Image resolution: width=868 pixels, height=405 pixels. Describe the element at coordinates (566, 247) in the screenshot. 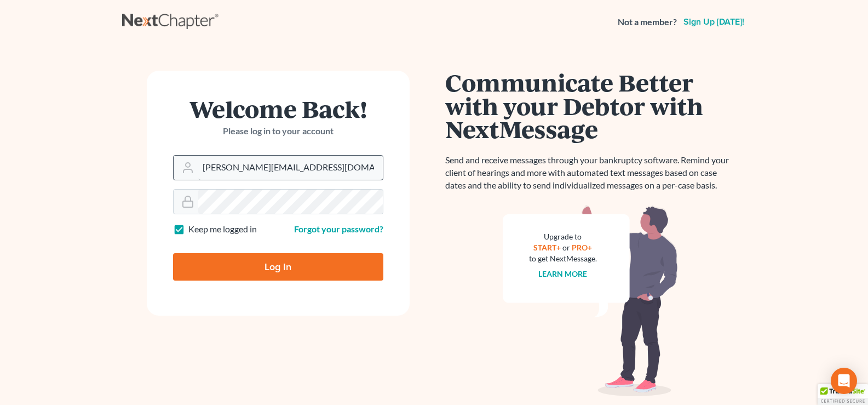

I see `span: or` at that location.